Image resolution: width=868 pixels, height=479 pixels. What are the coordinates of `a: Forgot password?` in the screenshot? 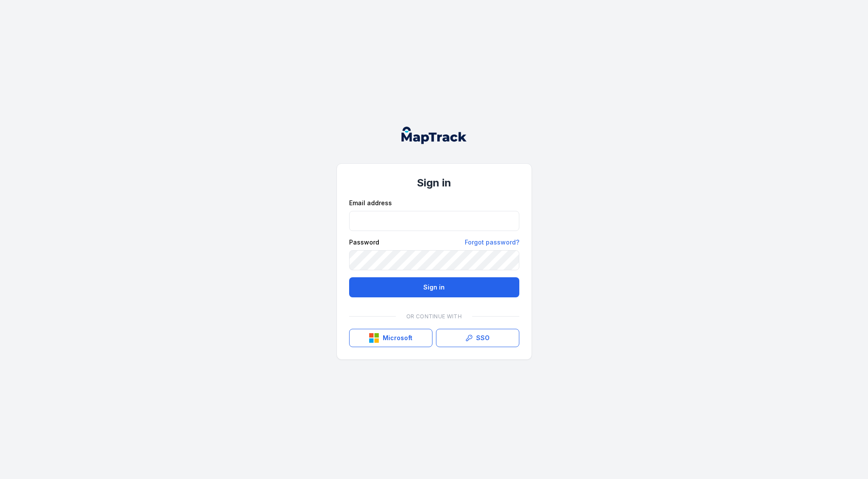 It's located at (492, 242).